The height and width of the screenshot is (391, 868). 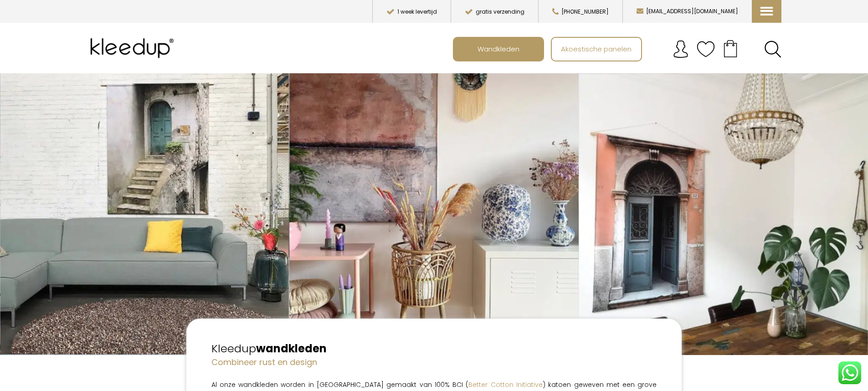 I want to click on span: Akoestische panelen, so click(x=596, y=48).